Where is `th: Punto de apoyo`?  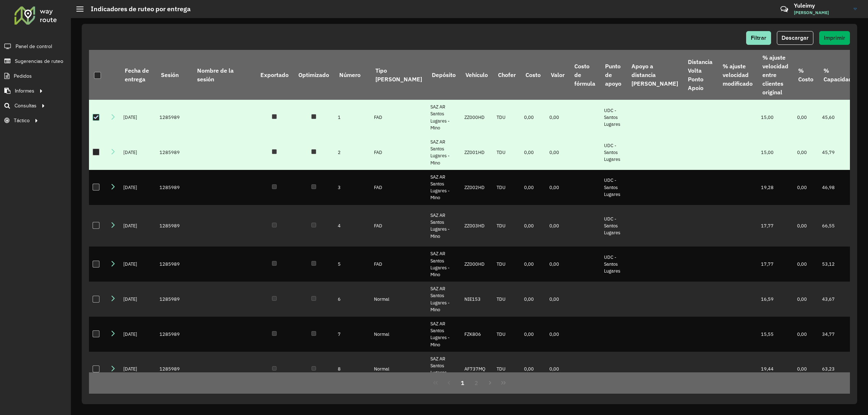
th: Punto de apoyo is located at coordinates (613, 75).